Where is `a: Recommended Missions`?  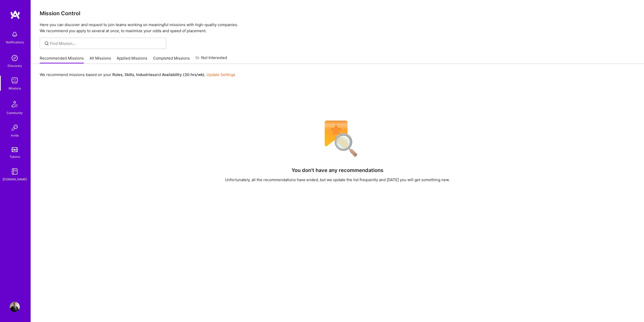
a: Recommended Missions is located at coordinates (62, 59).